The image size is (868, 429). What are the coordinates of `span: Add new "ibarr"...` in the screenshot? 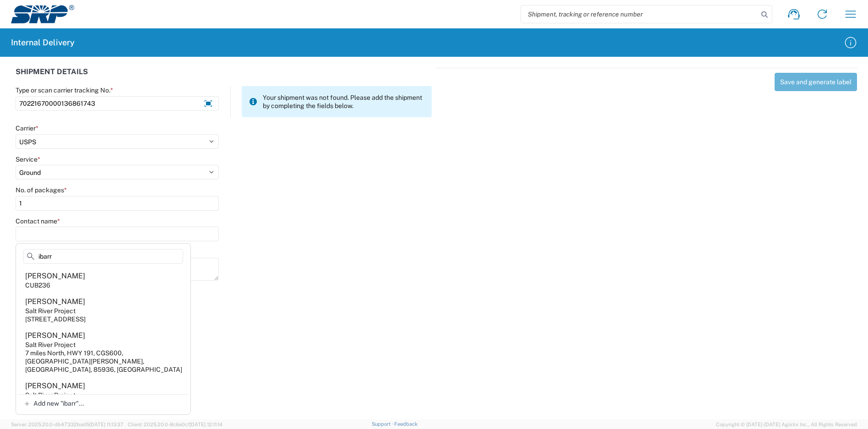 It's located at (58, 404).